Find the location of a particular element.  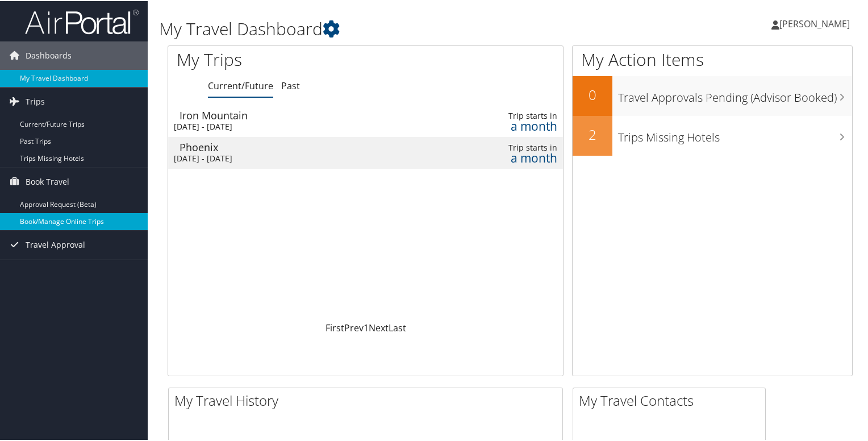

a: Next is located at coordinates (379, 327).